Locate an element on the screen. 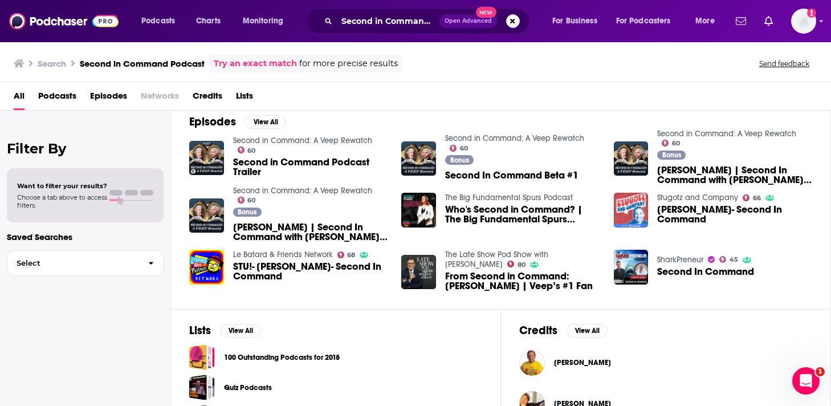 The height and width of the screenshot is (406, 831). a: ListsView All is located at coordinates (225, 330).